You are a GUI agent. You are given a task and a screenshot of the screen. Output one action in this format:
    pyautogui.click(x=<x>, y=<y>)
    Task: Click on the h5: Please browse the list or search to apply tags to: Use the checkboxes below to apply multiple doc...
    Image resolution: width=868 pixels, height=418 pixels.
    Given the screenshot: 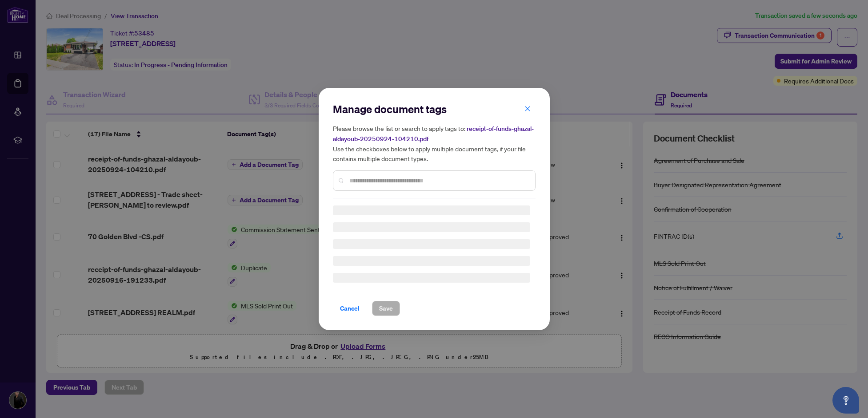 What is the action you would take?
    pyautogui.click(x=434, y=143)
    